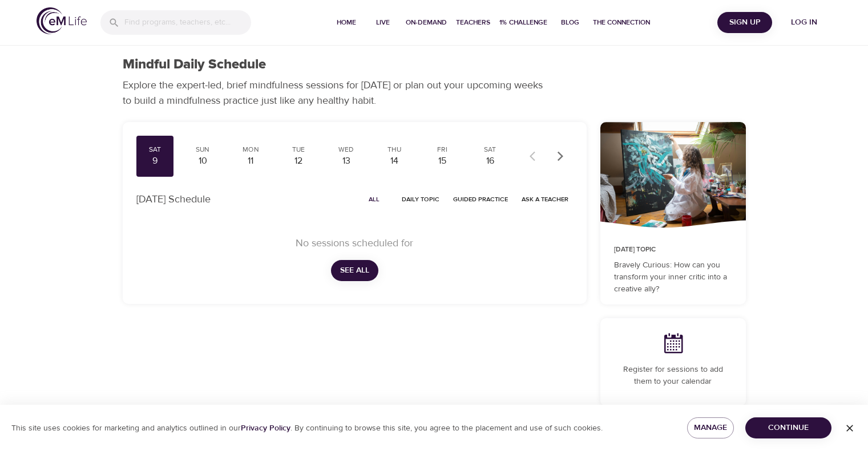 This screenshot has width=868, height=451. I want to click on div: Sun, so click(203, 149).